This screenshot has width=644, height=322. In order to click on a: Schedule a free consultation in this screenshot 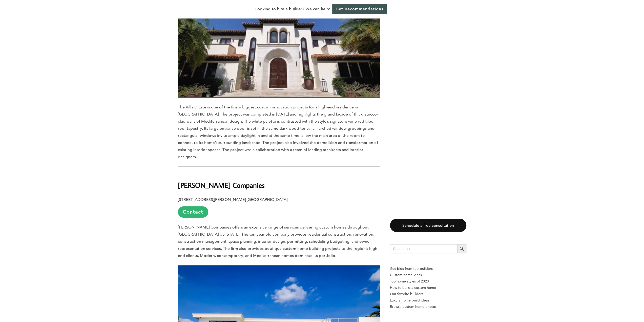, I will do `click(429, 225)`.